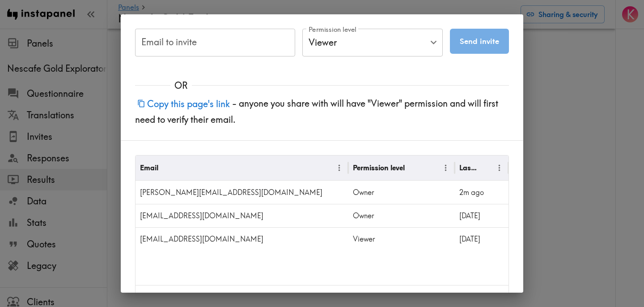 The width and height of the screenshot is (644, 307). Describe the element at coordinates (479, 41) in the screenshot. I see `button: Send invite` at that location.